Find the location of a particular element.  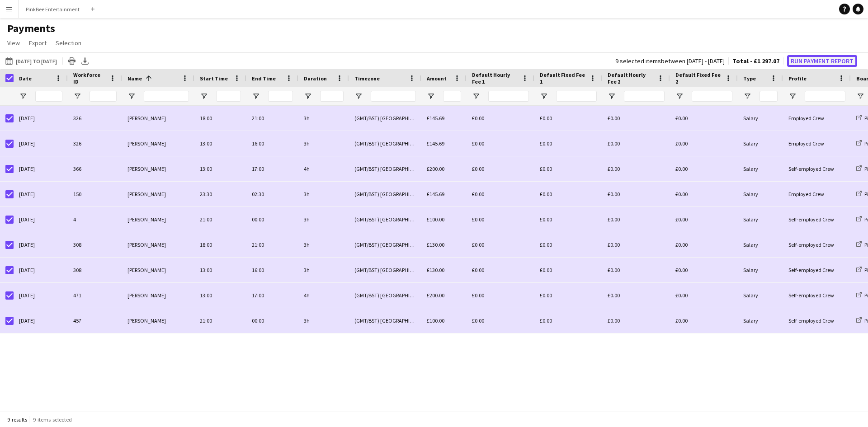

span: £145.69 is located at coordinates (436, 194).